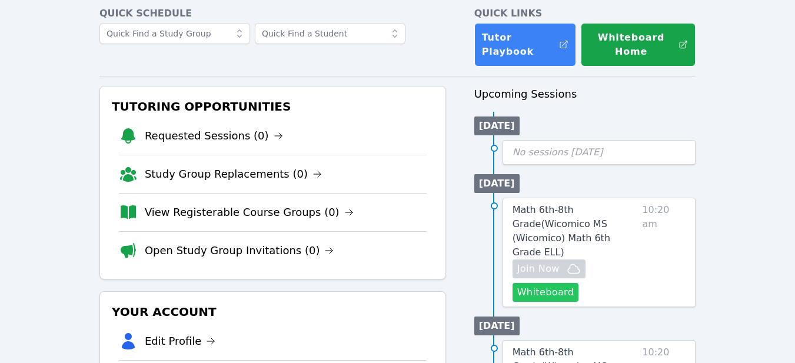 The width and height of the screenshot is (795, 363). I want to click on a: Math 6th-8th Grade(Wicomico MS (Wicomico) Math 6th Grade ELL), so click(575, 231).